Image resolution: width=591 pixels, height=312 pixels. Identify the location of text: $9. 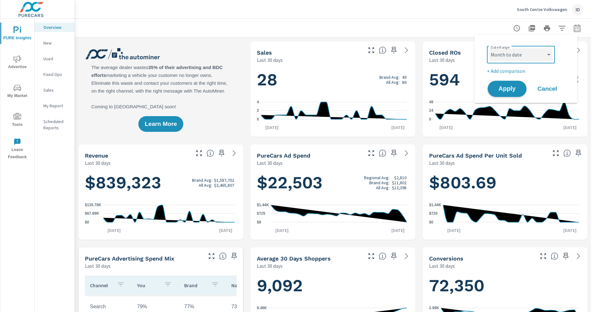
(259, 222).